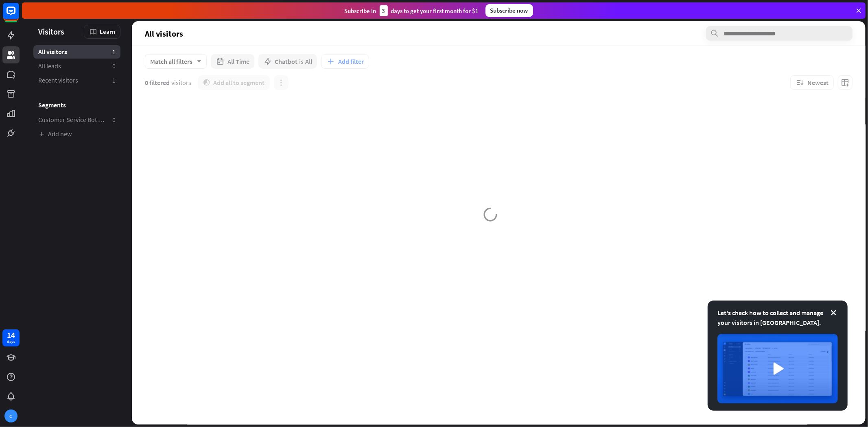 This screenshot has width=868, height=427. I want to click on span: Learn, so click(108, 31).